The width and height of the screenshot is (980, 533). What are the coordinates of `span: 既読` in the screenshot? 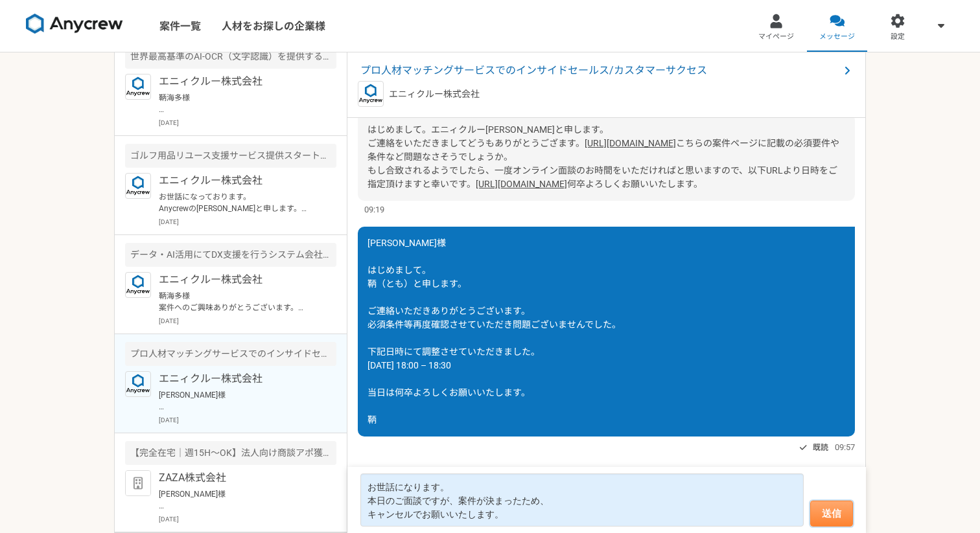 It's located at (820, 447).